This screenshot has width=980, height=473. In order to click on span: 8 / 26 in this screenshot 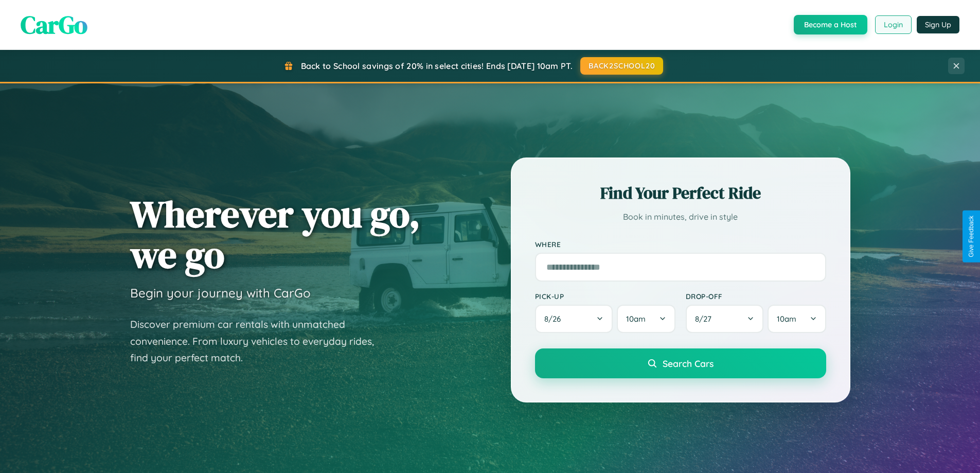, I will do `click(555, 319)`.